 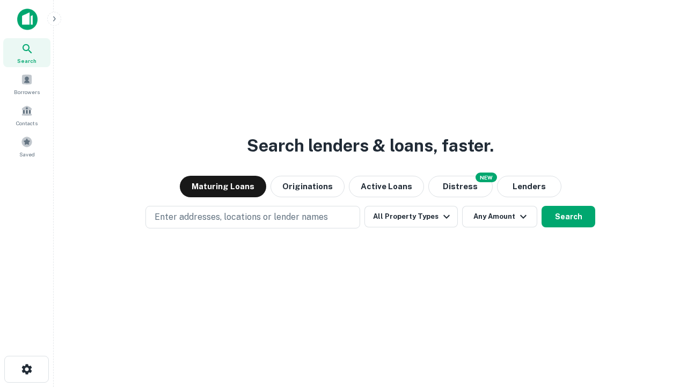 What do you see at coordinates (27, 154) in the screenshot?
I see `span: Saved` at bounding box center [27, 154].